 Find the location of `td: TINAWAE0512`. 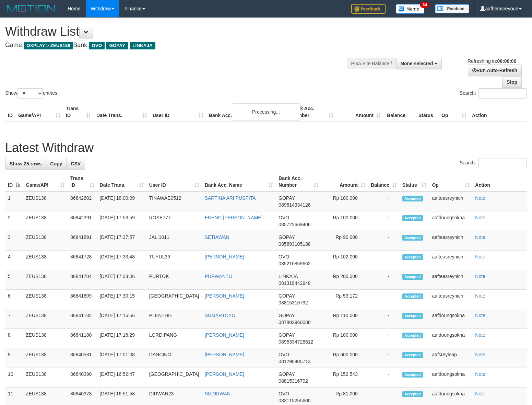

td: TINAWAE0512 is located at coordinates (174, 201).